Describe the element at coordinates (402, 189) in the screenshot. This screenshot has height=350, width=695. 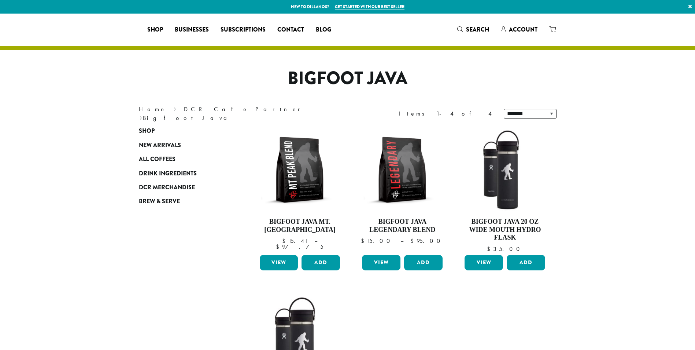
I see `a: Bigfoot Java Legendary Blend` at that location.